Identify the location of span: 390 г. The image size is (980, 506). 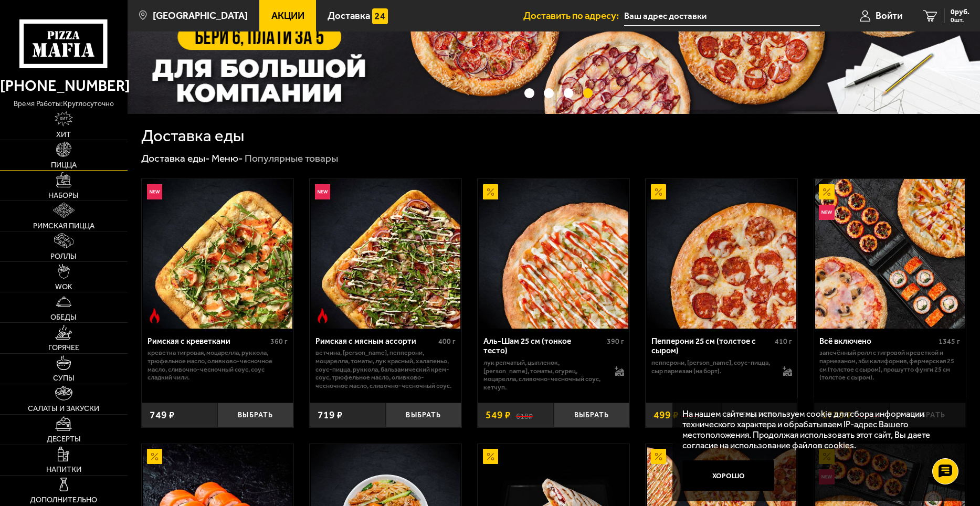
(615, 341).